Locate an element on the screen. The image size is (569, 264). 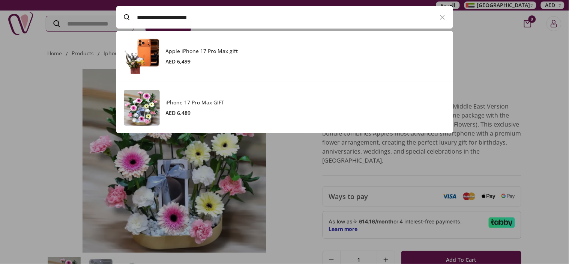
a: Product ImageApple iPhone 17 Pro Max giftAED 6,499 is located at coordinates (285, 56).